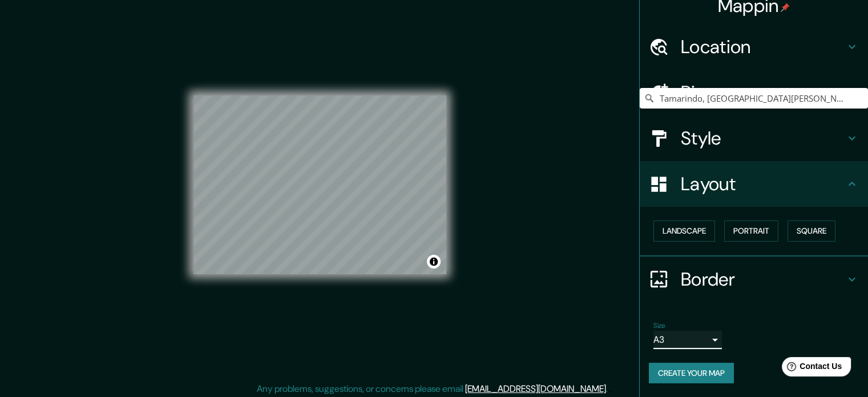 The image size is (868, 397). What do you see at coordinates (320, 184) in the screenshot?
I see `canvas: Map` at bounding box center [320, 184].